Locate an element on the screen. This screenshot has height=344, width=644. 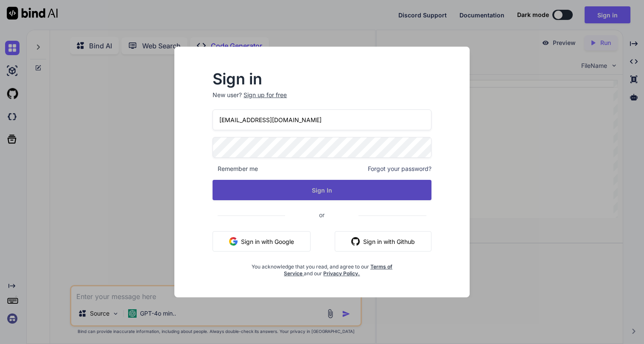
button: Sign in with Google is located at coordinates (261, 242).